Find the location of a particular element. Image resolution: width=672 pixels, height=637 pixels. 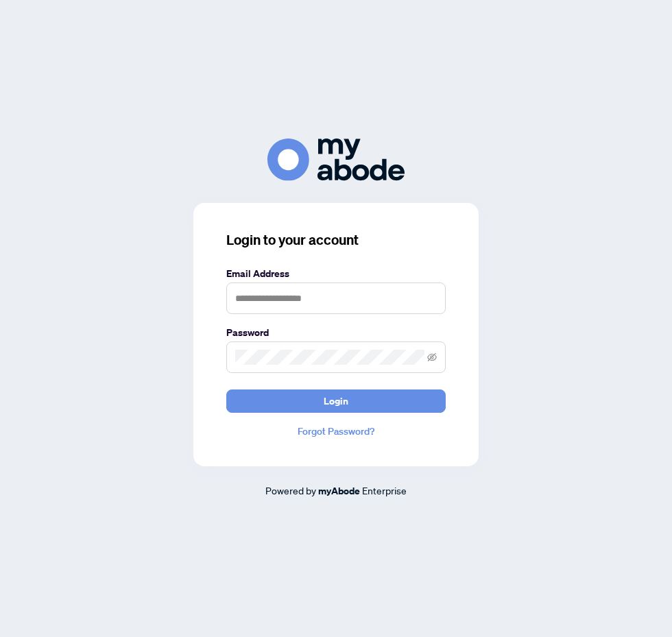

button: Login is located at coordinates (336, 401).